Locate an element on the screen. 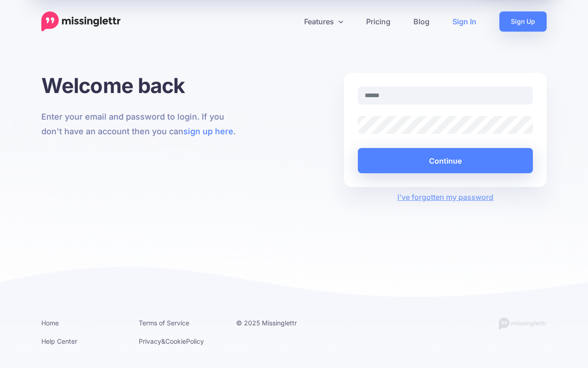 The height and width of the screenshot is (368, 588). a: Sign In is located at coordinates (464, 21).